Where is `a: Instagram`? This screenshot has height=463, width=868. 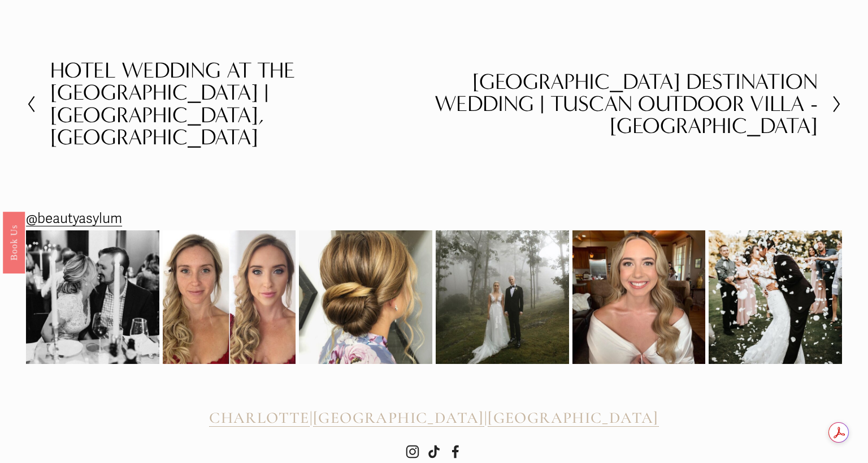 a: Instagram is located at coordinates (412, 451).